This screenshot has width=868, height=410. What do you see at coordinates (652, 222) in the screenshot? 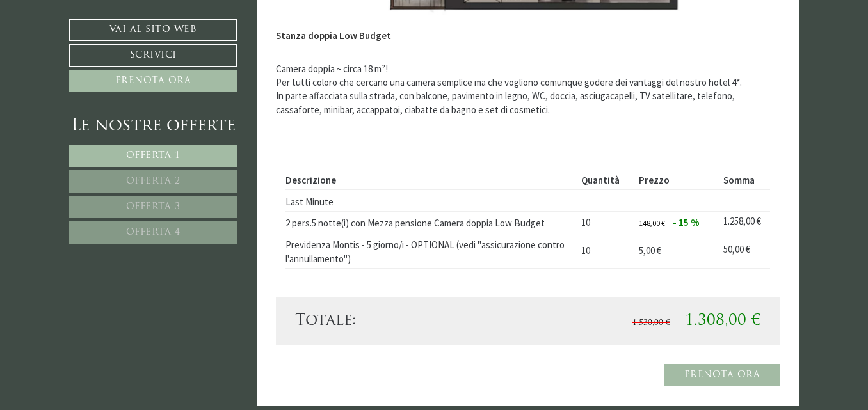
I see `span: 148,00 €` at bounding box center [652, 222].